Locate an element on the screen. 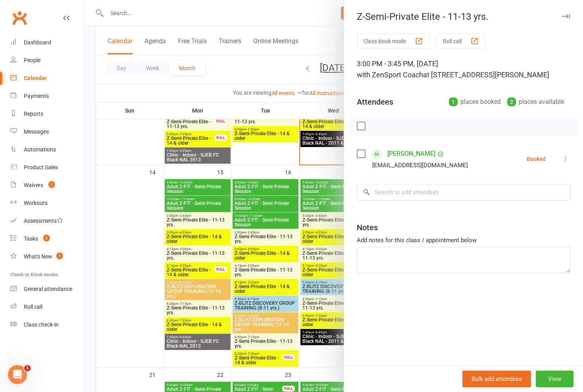 The width and height of the screenshot is (583, 392). a: Waivers 1 is located at coordinates (47, 185).